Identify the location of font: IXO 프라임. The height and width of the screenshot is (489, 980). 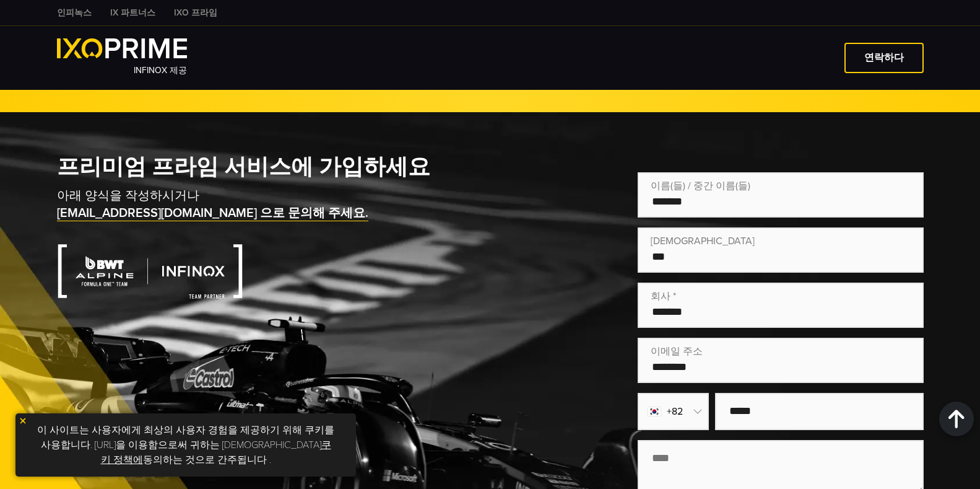
(196, 12).